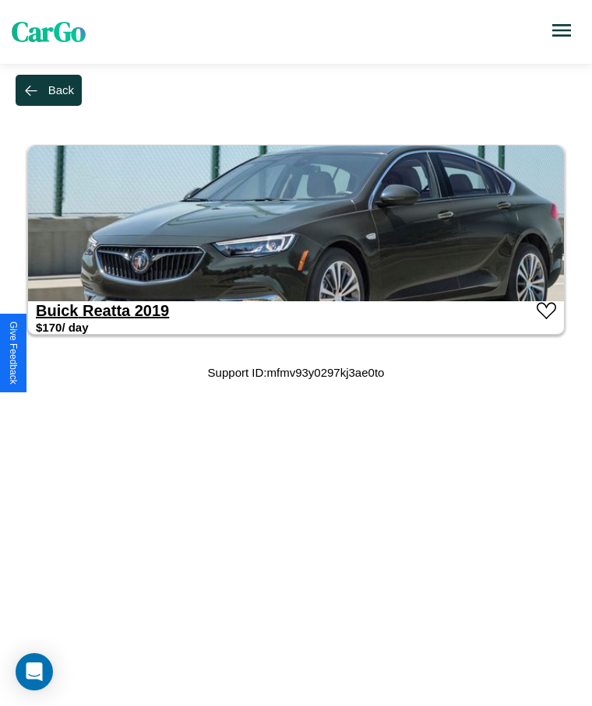 This screenshot has width=592, height=706. I want to click on button: Back, so click(48, 90).